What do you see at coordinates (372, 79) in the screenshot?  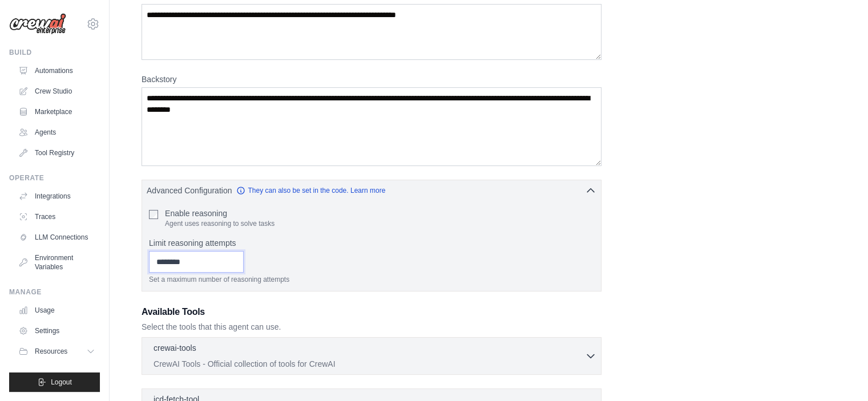 I see `label: Backstory` at bounding box center [372, 79].